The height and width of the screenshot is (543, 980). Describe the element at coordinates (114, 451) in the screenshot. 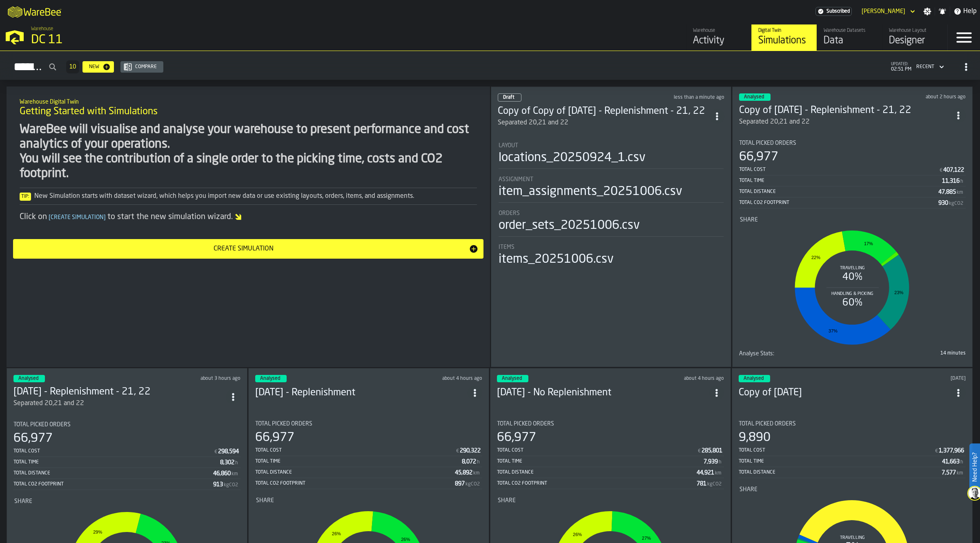

I see `div: Total Cost` at that location.